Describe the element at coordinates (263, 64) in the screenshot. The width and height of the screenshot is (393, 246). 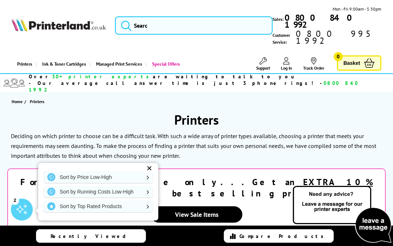
I see `a: Support` at that location.